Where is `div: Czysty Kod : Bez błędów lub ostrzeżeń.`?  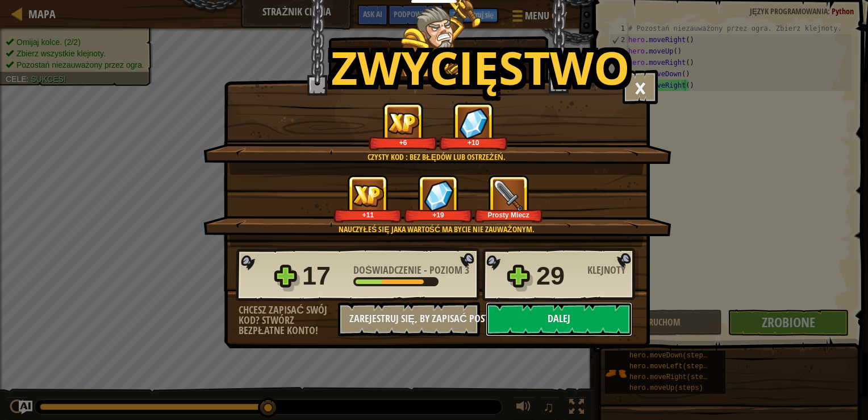 div: Czysty Kod : Bez błędów lub ostrzeżeń. is located at coordinates (436, 157).